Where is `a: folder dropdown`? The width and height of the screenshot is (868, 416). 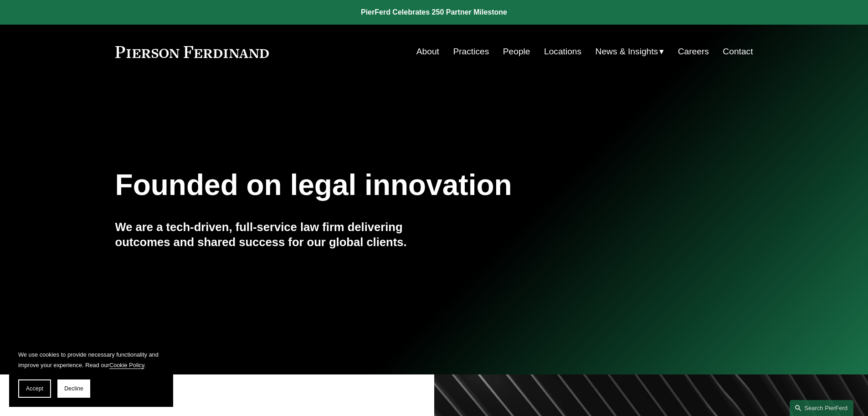
a: folder dropdown is located at coordinates (630, 52).